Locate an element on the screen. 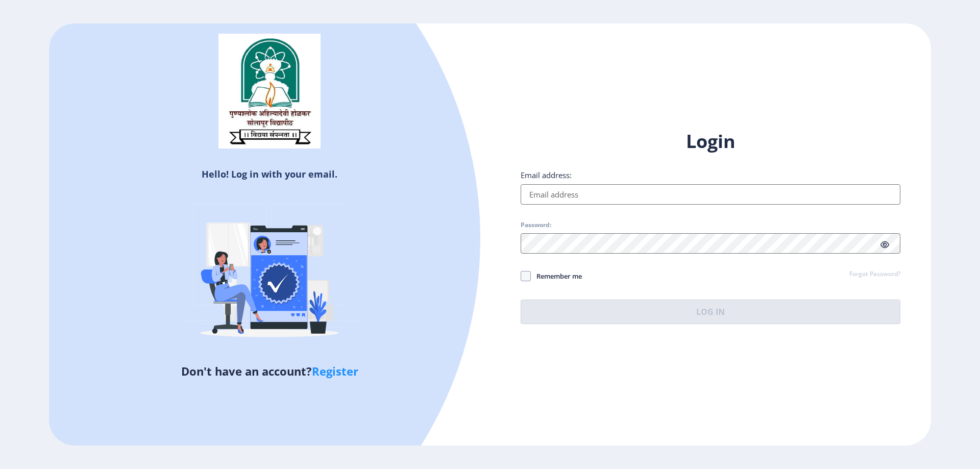 The image size is (980, 469). h1: Login is located at coordinates (710, 142).